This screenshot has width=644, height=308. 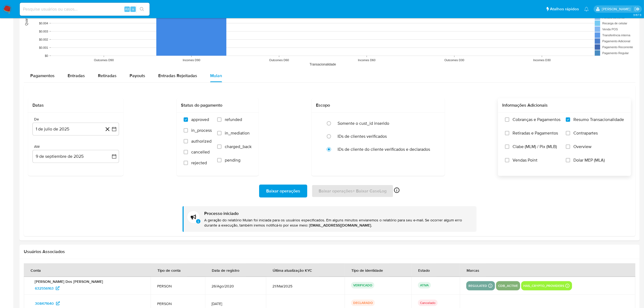 What do you see at coordinates (133, 9) in the screenshot?
I see `span: s` at bounding box center [133, 9].